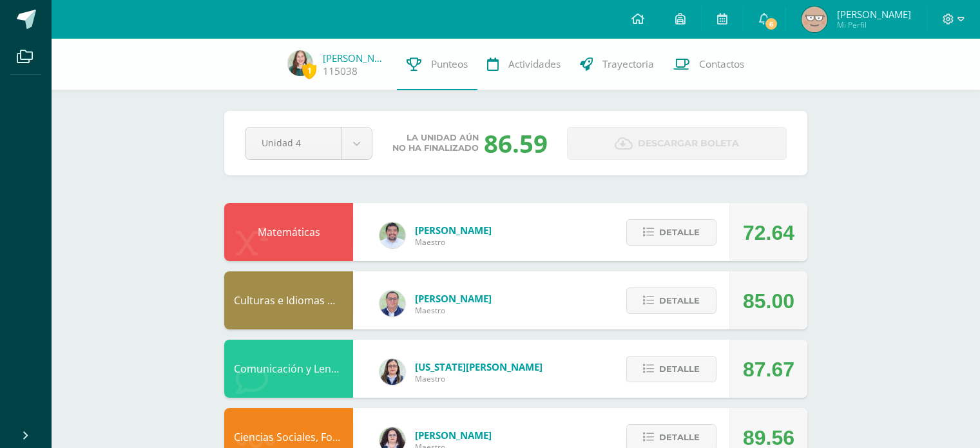 Image resolution: width=980 pixels, height=448 pixels. Describe the element at coordinates (288, 300) in the screenshot. I see `div: Culturas e Idiomas Mayas, Garífuna o Xinka` at that location.